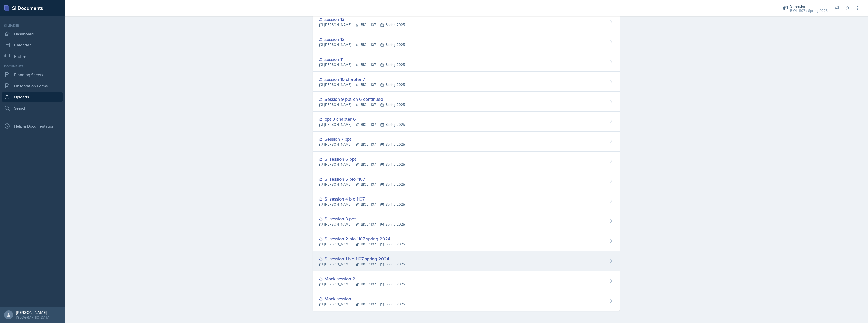 Image resolution: width=868 pixels, height=323 pixels. Describe the element at coordinates (32, 56) in the screenshot. I see `a: Profile` at that location.